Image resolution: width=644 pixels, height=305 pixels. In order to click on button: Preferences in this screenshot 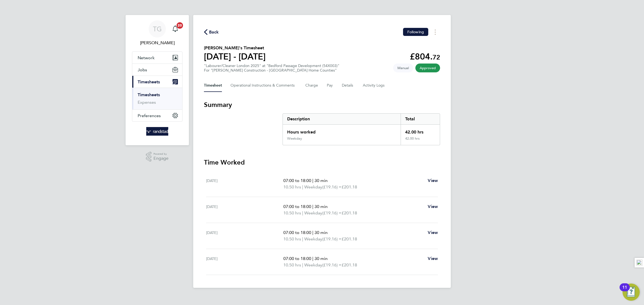, I will do `click(157, 116)`.